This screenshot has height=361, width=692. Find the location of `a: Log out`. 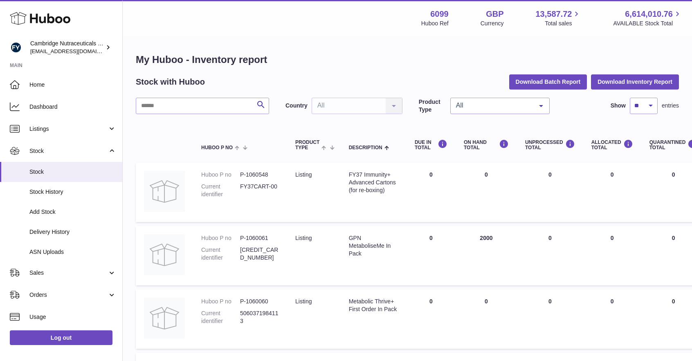

a: Log out is located at coordinates (61, 338).